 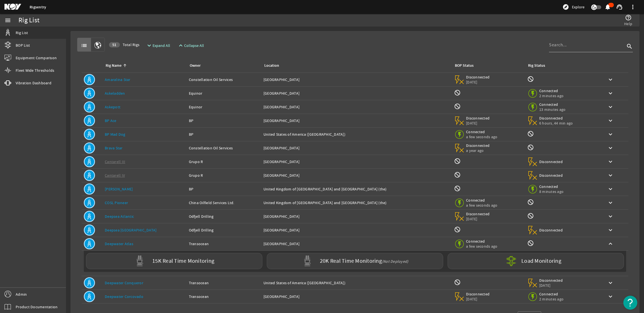 What do you see at coordinates (573, 7) in the screenshot?
I see `button: Explore` at bounding box center [573, 7].